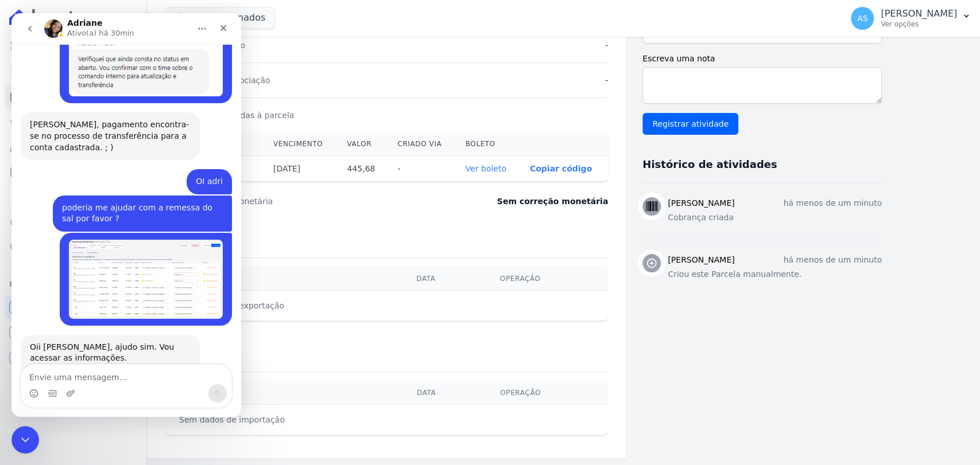 The width and height of the screenshot is (980, 465). What do you see at coordinates (862, 18) in the screenshot?
I see `span: AS` at bounding box center [862, 18].